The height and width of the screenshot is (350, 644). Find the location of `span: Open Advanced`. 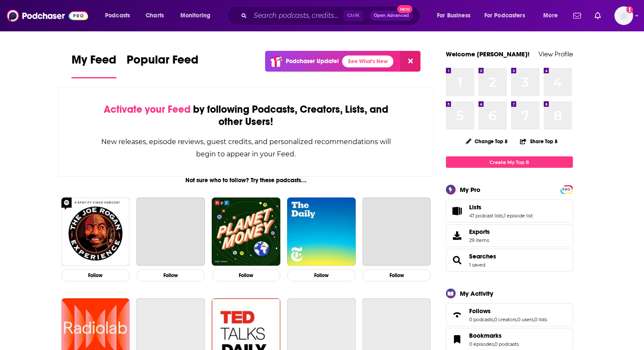

span: Open Advanced is located at coordinates (391, 16).